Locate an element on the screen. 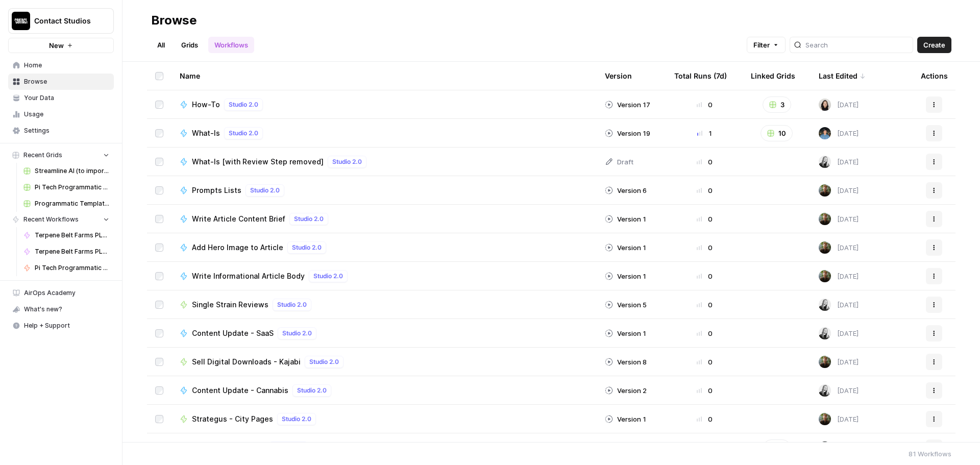 The image size is (980, 465). button: Workspace: Contact Studios is located at coordinates (61, 21).